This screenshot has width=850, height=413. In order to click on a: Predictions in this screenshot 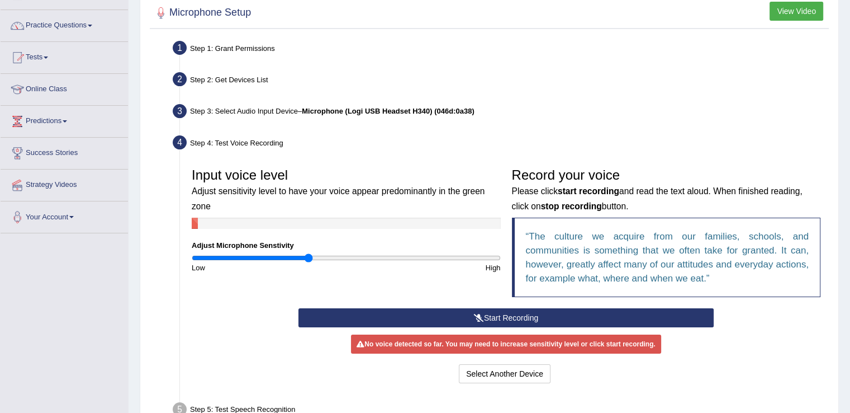, I will do `click(64, 120)`.